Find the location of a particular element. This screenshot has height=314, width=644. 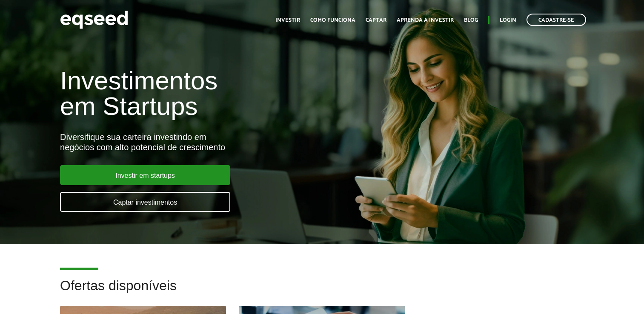

div: Diversifique sua carteira investindo em negócios com alto potencial de crescimento is located at coordinates (214, 142).